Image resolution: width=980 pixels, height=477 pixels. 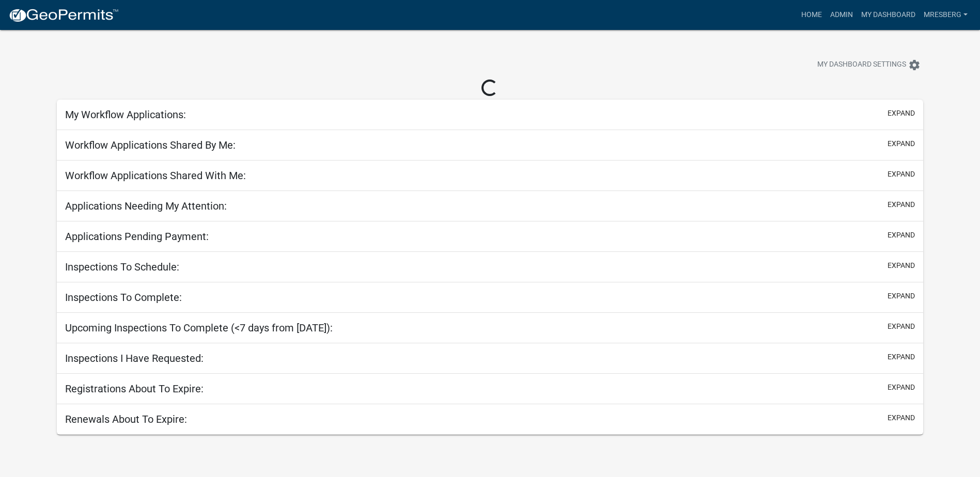 What do you see at coordinates (126, 115) in the screenshot?
I see `h5: My Workflow Applications:` at bounding box center [126, 115].